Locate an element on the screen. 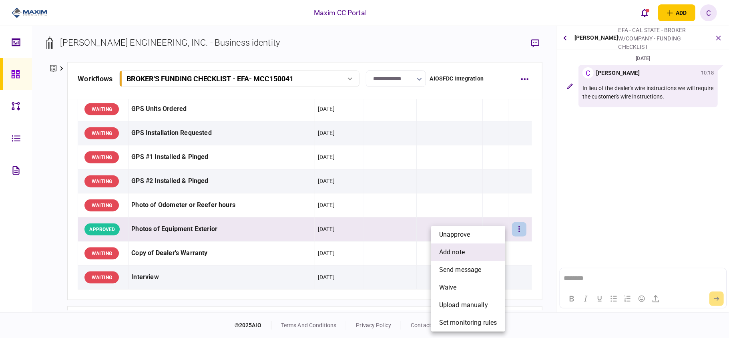  span: waive is located at coordinates (448, 288).